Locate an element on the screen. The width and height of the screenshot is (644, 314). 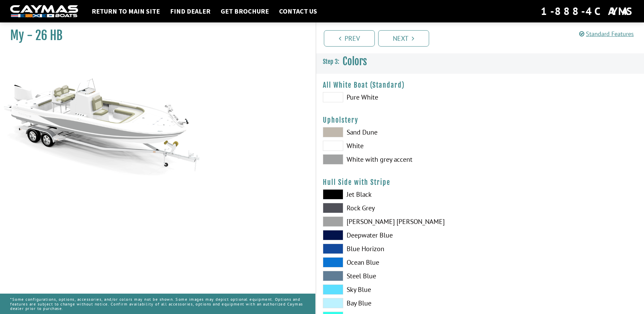
a: Find Dealer is located at coordinates (190, 11).